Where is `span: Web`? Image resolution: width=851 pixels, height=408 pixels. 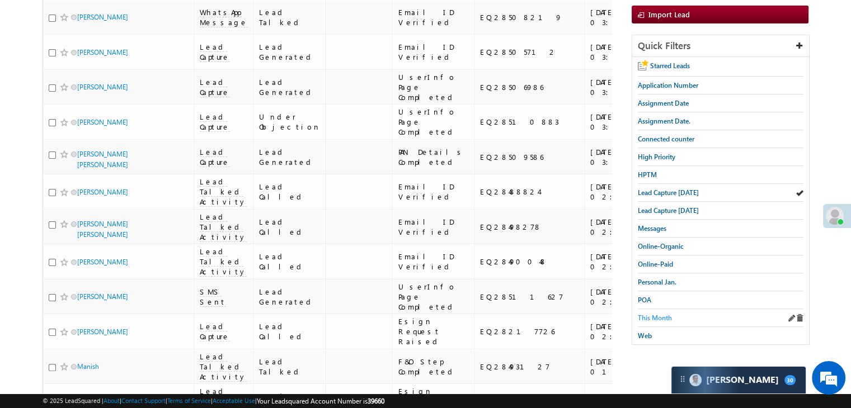
span: Web is located at coordinates (645, 336).